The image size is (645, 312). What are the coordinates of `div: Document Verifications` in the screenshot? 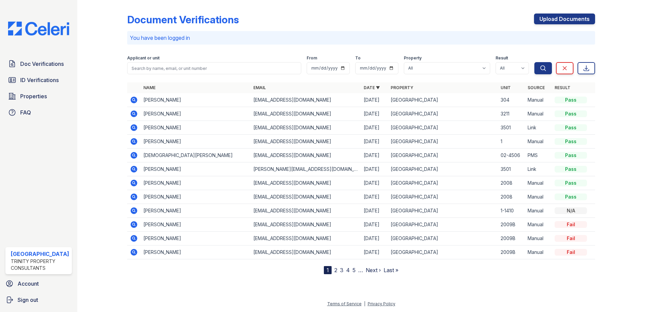 It's located at (183, 20).